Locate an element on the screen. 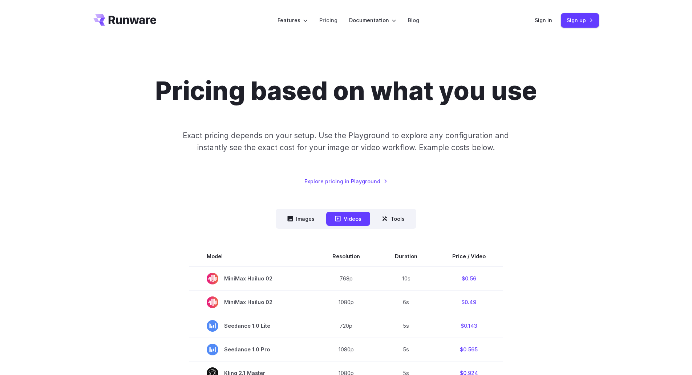  td: $0.143 is located at coordinates (469, 325).